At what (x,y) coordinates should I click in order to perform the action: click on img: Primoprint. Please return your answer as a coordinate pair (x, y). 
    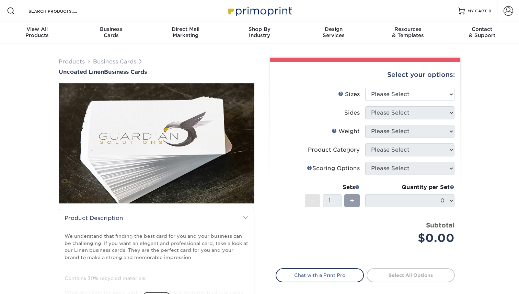
    Looking at the image, I should click on (259, 11).